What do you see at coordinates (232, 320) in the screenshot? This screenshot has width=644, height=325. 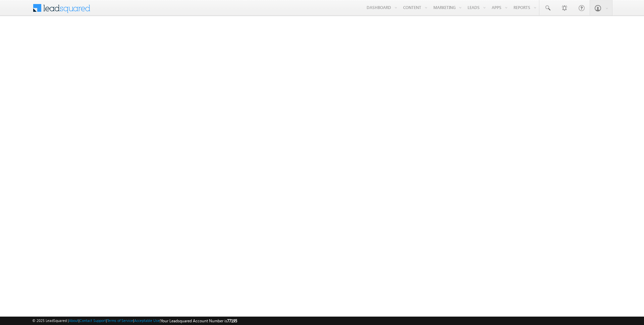 I see `span: 77195` at bounding box center [232, 320].